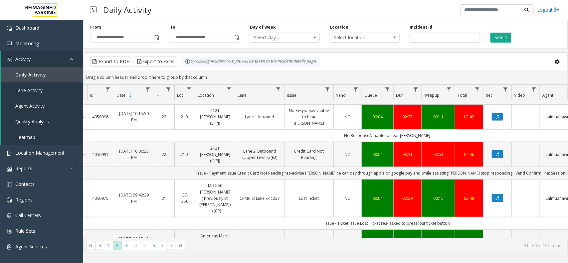 The width and height of the screenshot is (568, 263). I want to click on img: pageIcon, so click(93, 10).